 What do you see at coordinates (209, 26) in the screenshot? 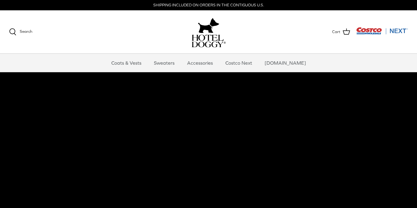
I see `img: hoteldoggy.com` at bounding box center [209, 26].